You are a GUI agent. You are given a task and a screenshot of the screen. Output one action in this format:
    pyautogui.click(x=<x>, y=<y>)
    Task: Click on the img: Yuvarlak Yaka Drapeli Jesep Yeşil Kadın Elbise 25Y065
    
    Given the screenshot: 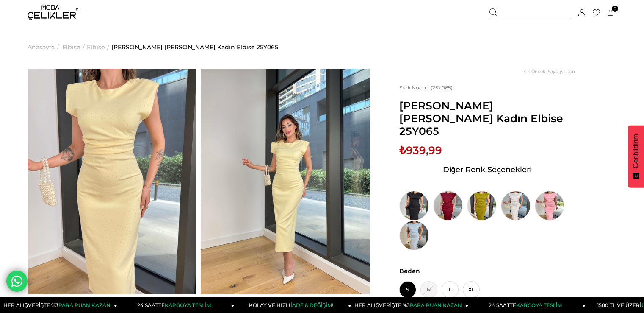 What is the action you would take?
    pyautogui.click(x=482, y=205)
    